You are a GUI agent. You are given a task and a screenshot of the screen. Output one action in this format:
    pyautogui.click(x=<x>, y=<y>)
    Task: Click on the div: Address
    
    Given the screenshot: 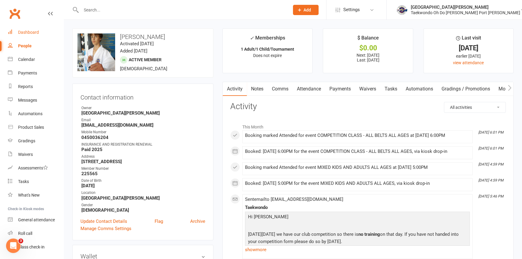 What is the action you would take?
    pyautogui.click(x=143, y=156)
    